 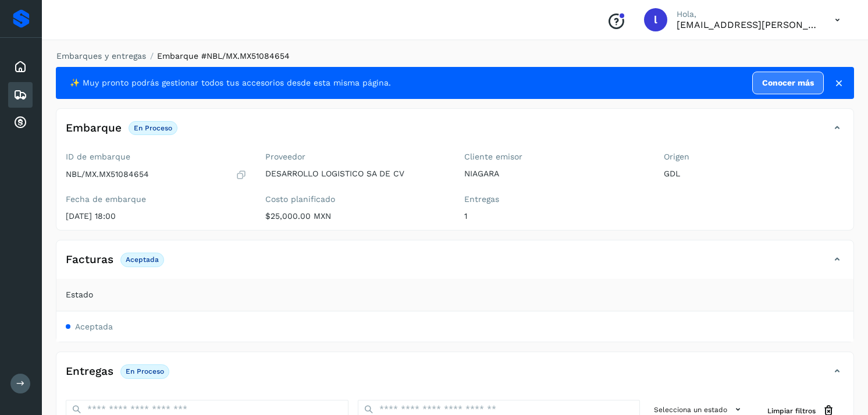 I want to click on a: Embarques y entregas, so click(x=101, y=56).